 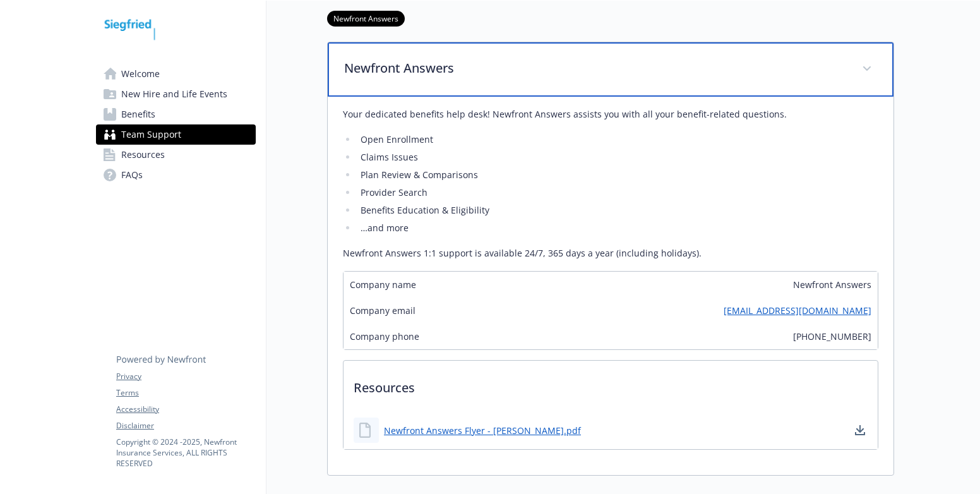 I want to click on a: Benefits, so click(x=175, y=115).